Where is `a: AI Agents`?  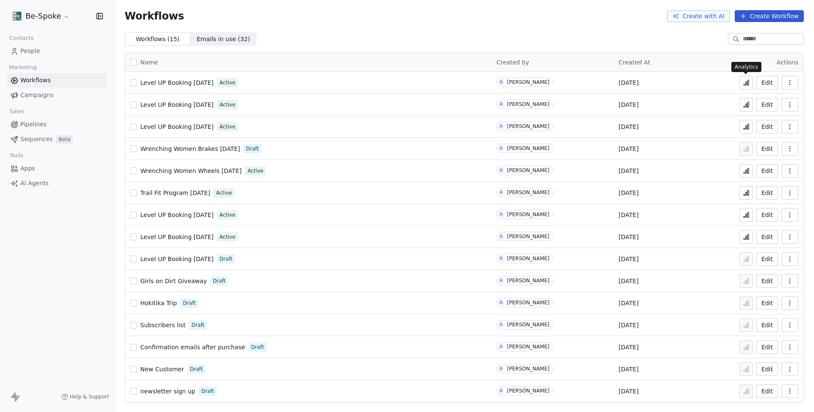 a: AI Agents is located at coordinates (57, 183).